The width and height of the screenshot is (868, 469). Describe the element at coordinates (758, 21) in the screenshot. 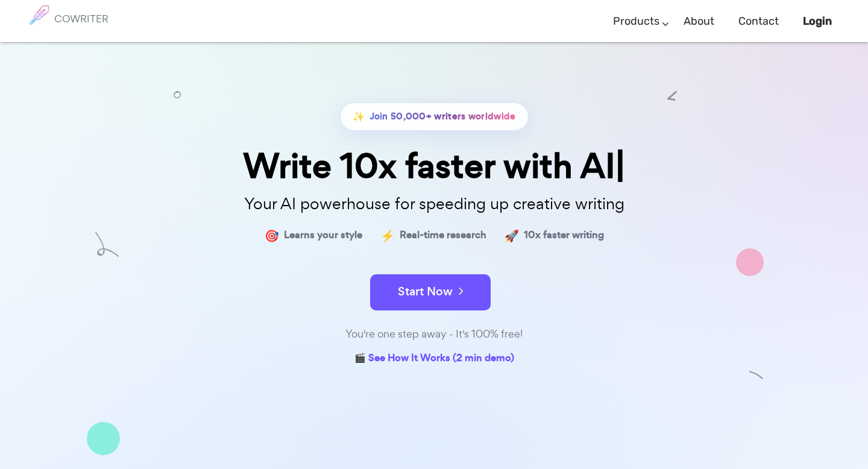

I see `a: Contact` at that location.